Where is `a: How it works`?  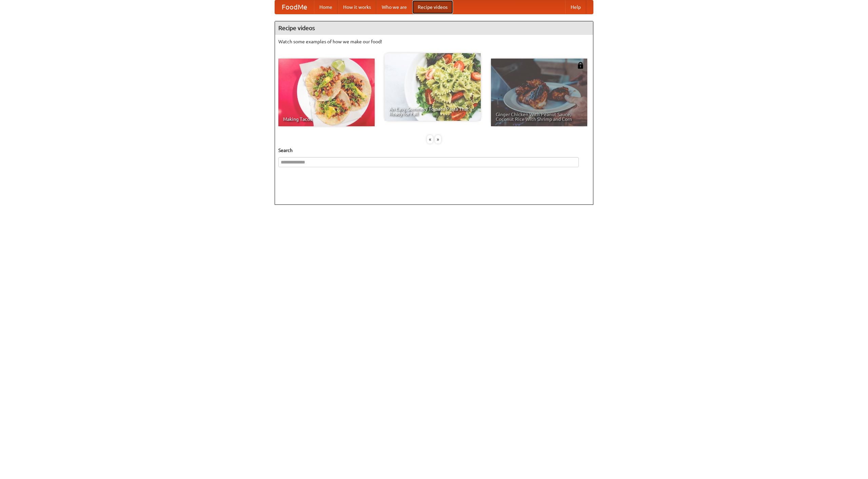
a: How it works is located at coordinates (357, 7).